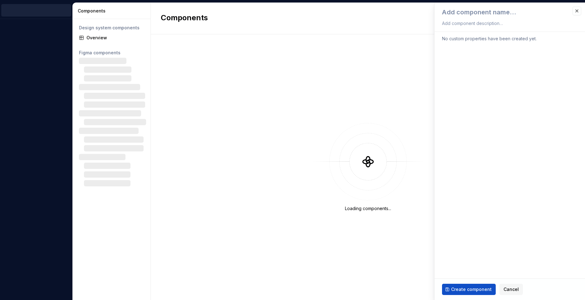 This screenshot has height=300, width=585. I want to click on div: Design system components, so click(112, 28).